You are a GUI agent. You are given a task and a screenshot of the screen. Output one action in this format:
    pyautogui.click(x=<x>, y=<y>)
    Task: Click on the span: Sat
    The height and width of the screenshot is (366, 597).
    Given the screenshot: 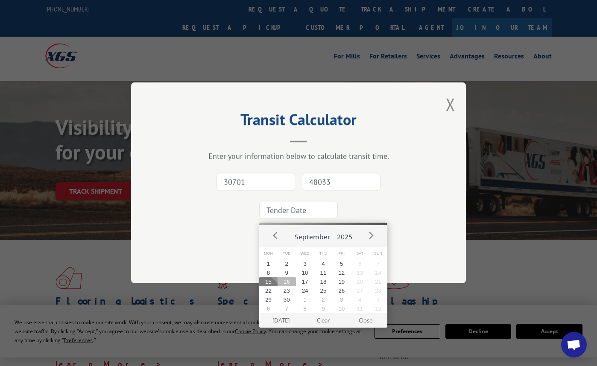 What is the action you would take?
    pyautogui.click(x=360, y=254)
    